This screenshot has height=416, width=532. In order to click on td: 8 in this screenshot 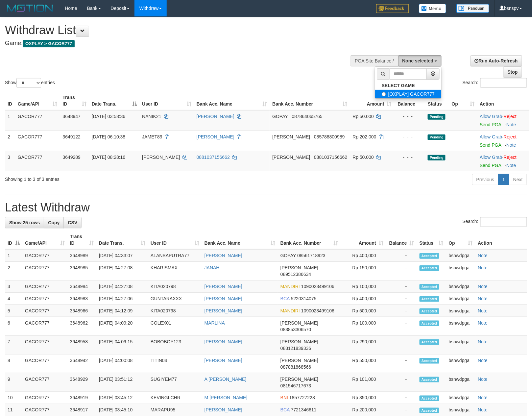, I will do `click(14, 363)`.